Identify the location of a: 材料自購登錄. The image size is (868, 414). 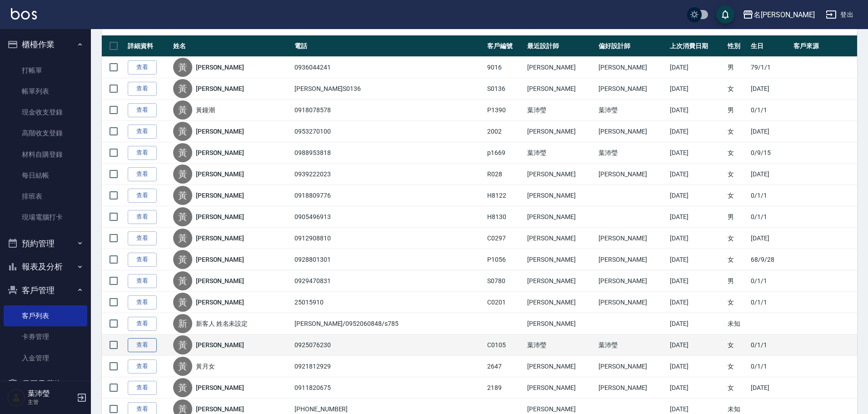
(46, 154).